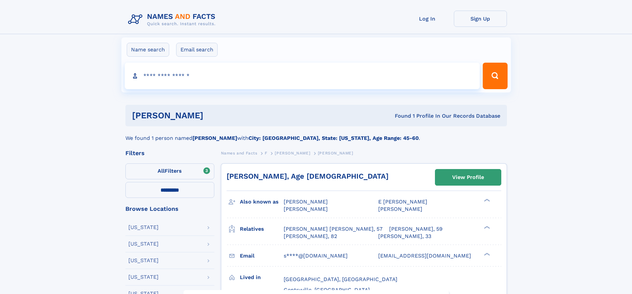  What do you see at coordinates (173, 20) in the screenshot?
I see `img: Logo Names and Facts` at bounding box center [173, 20].